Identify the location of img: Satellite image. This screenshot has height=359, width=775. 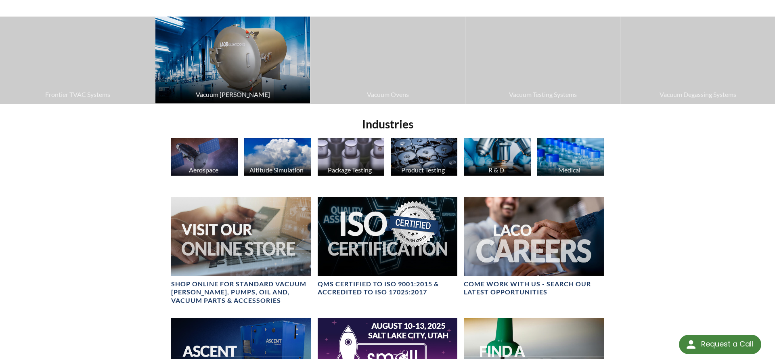
(204, 157).